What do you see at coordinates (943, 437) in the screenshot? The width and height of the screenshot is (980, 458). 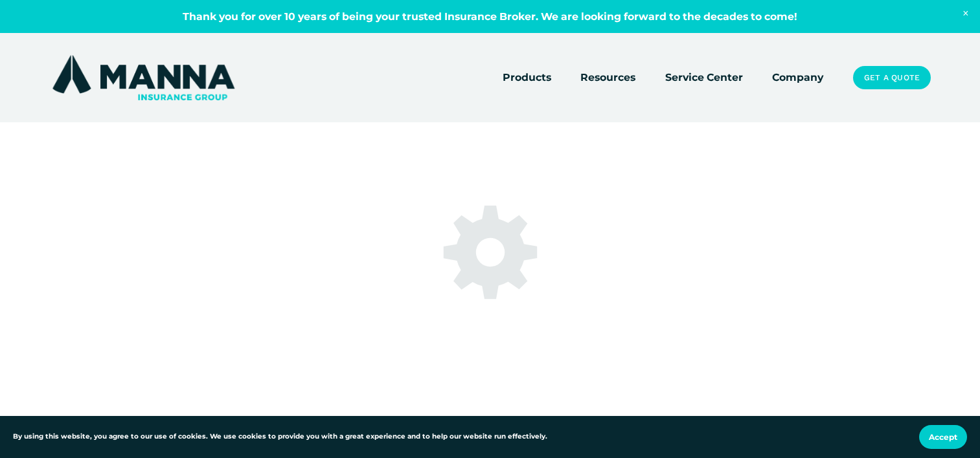 I see `button: Accept` at bounding box center [943, 437].